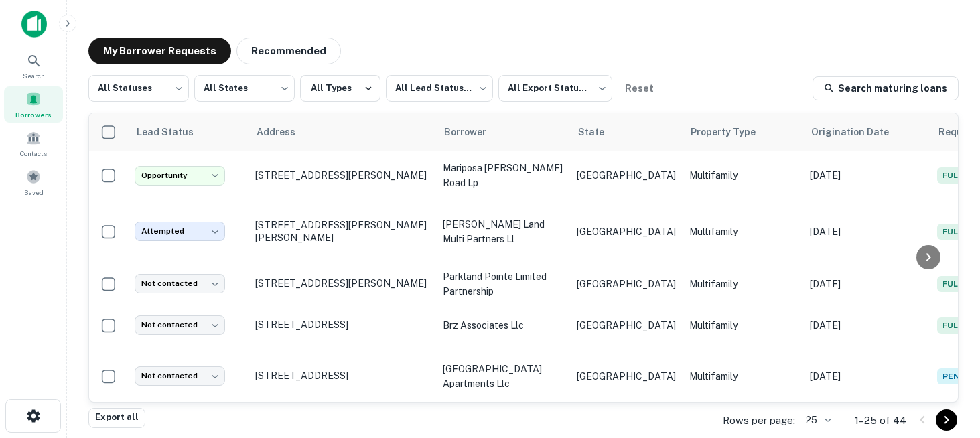 This screenshot has width=980, height=438. I want to click on th: State, so click(626, 132).